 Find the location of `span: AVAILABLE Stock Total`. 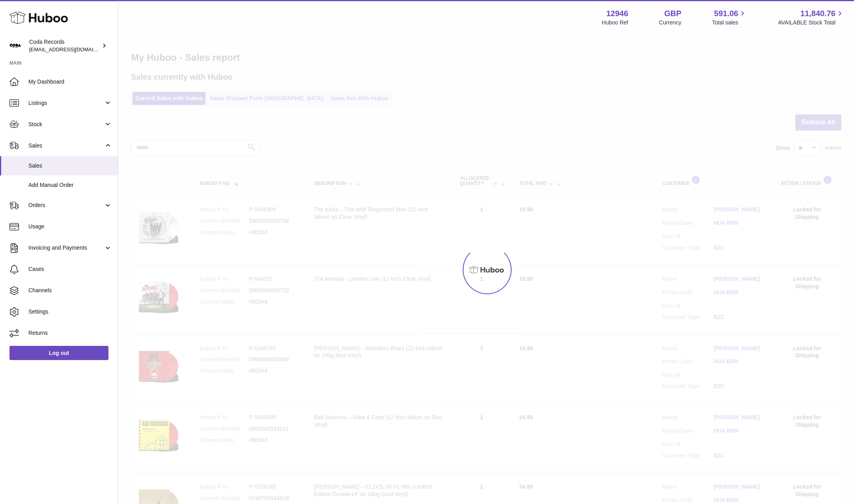

span: AVAILABLE Stock Total is located at coordinates (811, 22).